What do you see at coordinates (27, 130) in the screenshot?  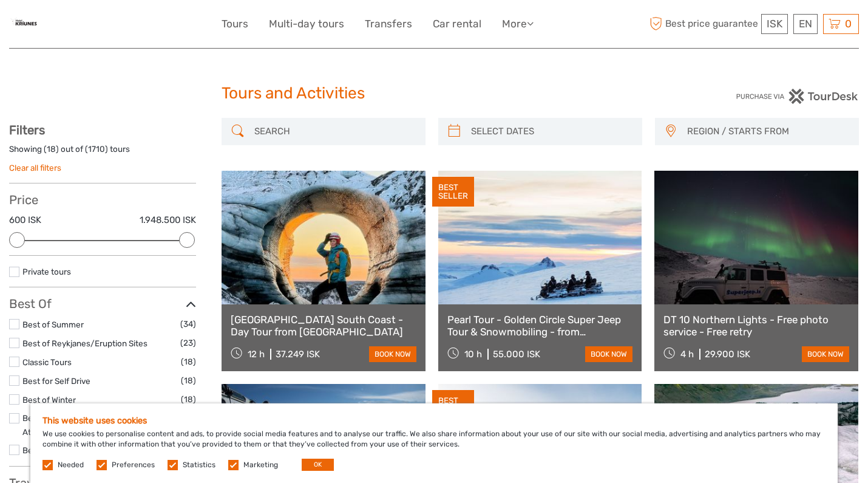 I see `strong: Filters` at bounding box center [27, 130].